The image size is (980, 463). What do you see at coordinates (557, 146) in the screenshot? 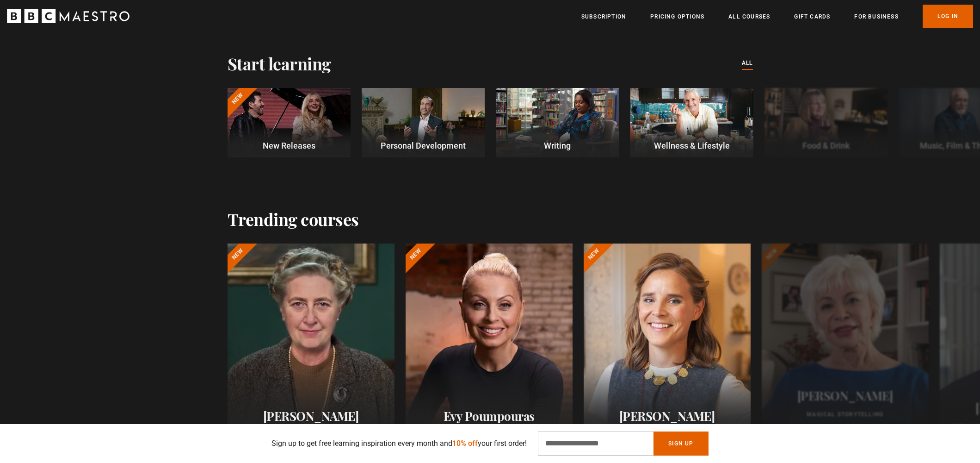
I see `p: Writing` at bounding box center [557, 146].